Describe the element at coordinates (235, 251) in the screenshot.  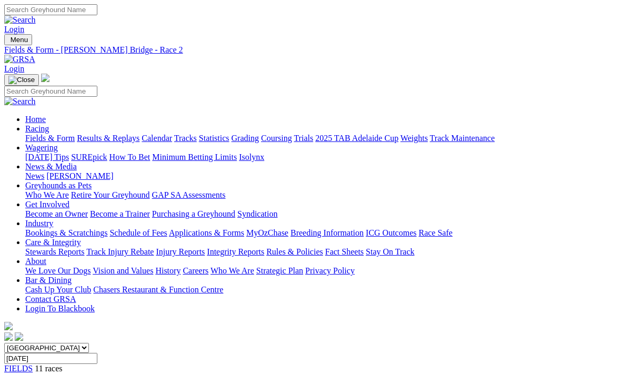
I see `a: Integrity Reports` at that location.